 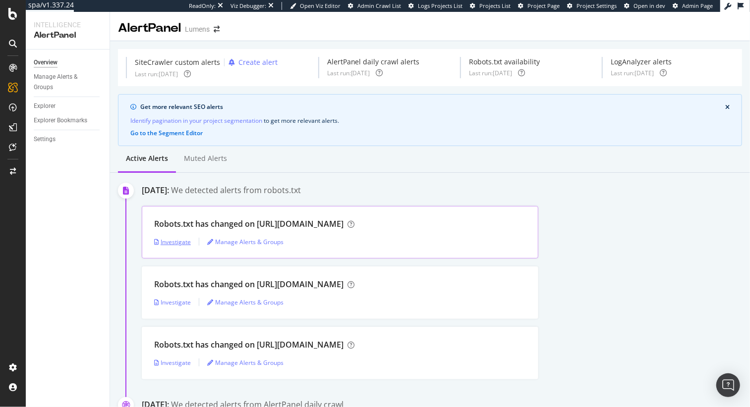 What do you see at coordinates (320, 5) in the screenshot?
I see `span: Open Viz Editor` at bounding box center [320, 5].